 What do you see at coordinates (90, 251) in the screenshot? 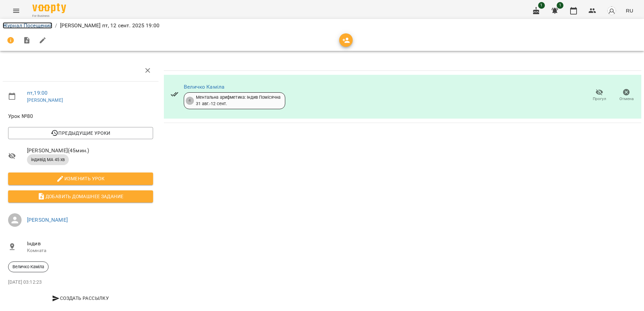
I see `p: Комната` at bounding box center [90, 251].